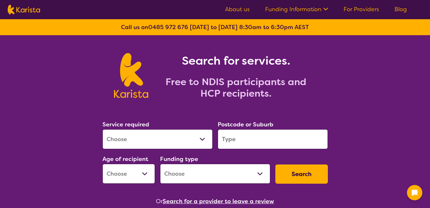 This screenshot has width=430, height=208. Describe the element at coordinates (159, 201) in the screenshot. I see `span: Or` at that location.